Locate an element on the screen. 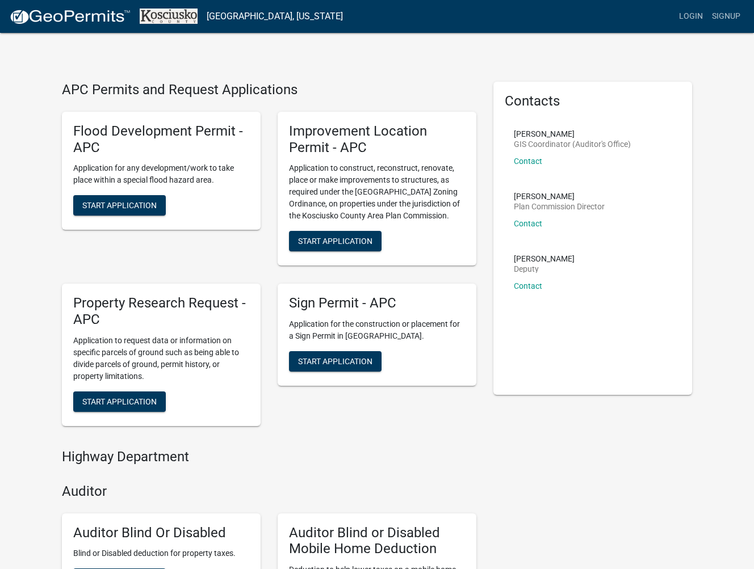  a: Signup is located at coordinates (726, 16).